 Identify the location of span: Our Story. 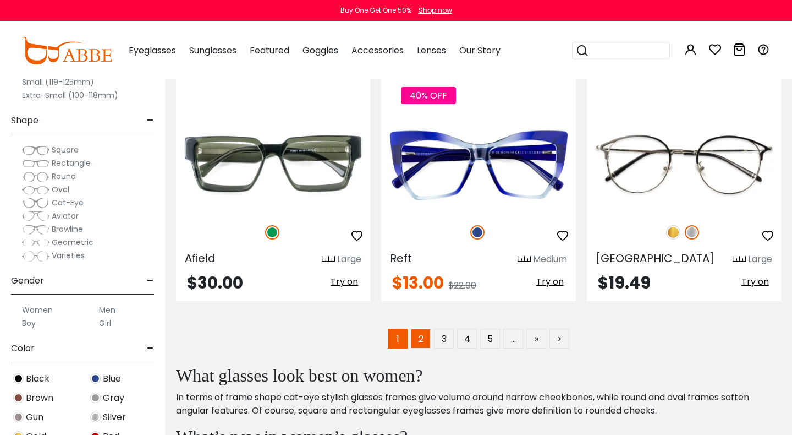
(480, 50).